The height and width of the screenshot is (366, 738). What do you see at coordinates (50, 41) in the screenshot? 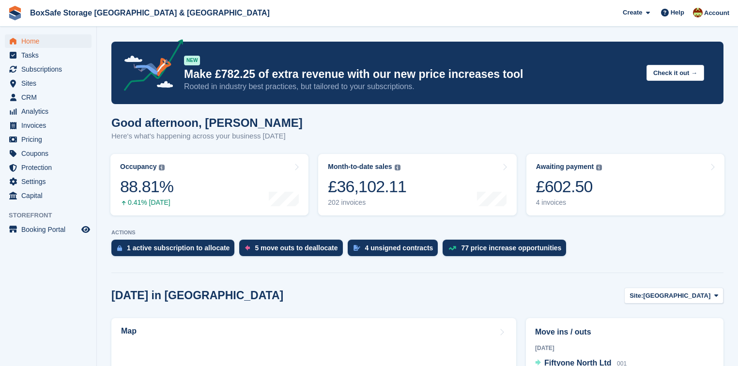
I see `span: Home` at bounding box center [50, 41].